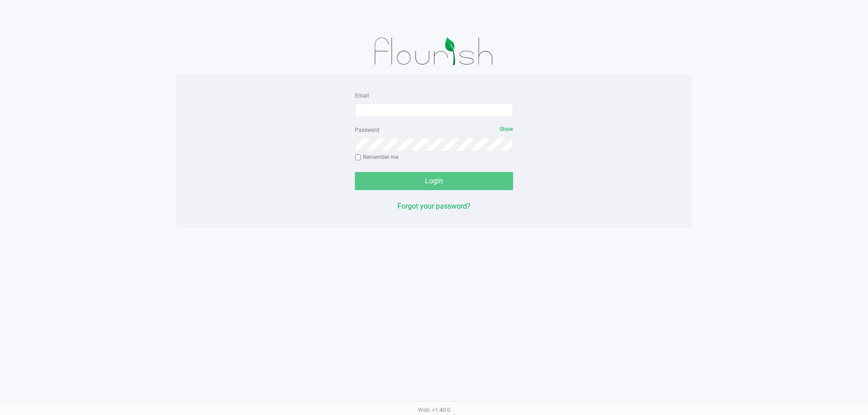 The height and width of the screenshot is (415, 868). Describe the element at coordinates (434, 207) in the screenshot. I see `button: Forgot your password?` at that location.